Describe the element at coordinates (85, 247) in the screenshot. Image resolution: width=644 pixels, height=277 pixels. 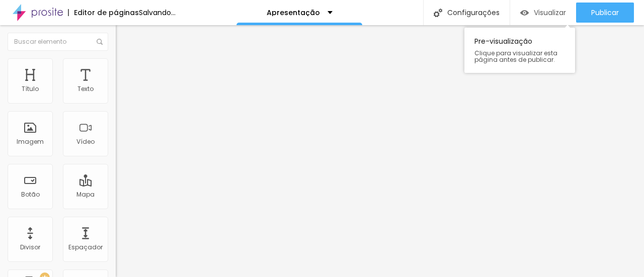
I see `div: Espaçador` at that location.